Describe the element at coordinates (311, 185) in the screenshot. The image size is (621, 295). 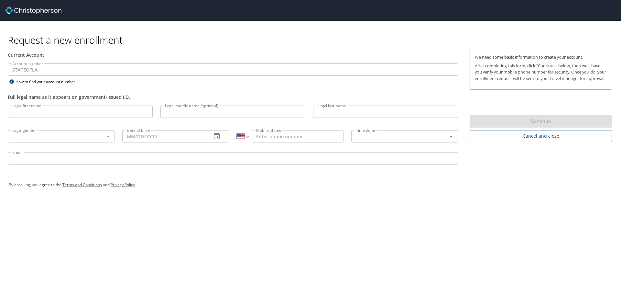
I see `div: By enrolling, you agree to the and .` at that location.